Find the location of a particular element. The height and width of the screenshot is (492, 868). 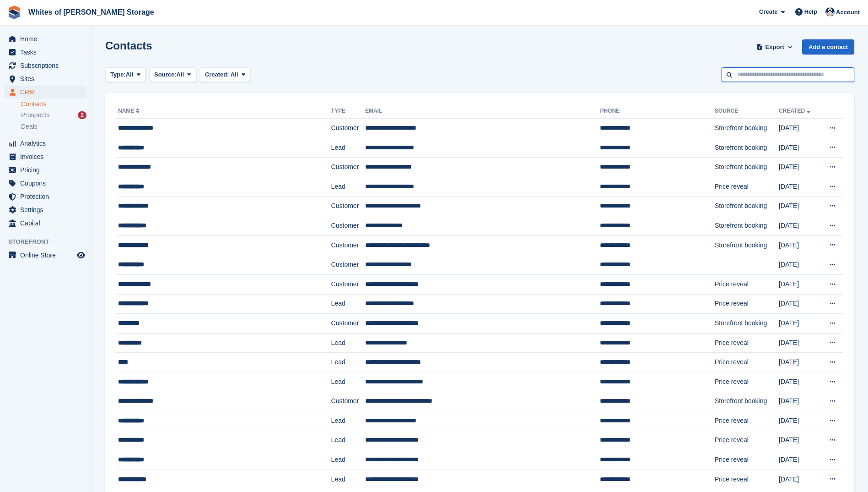

img: Wendy is located at coordinates (830, 12).